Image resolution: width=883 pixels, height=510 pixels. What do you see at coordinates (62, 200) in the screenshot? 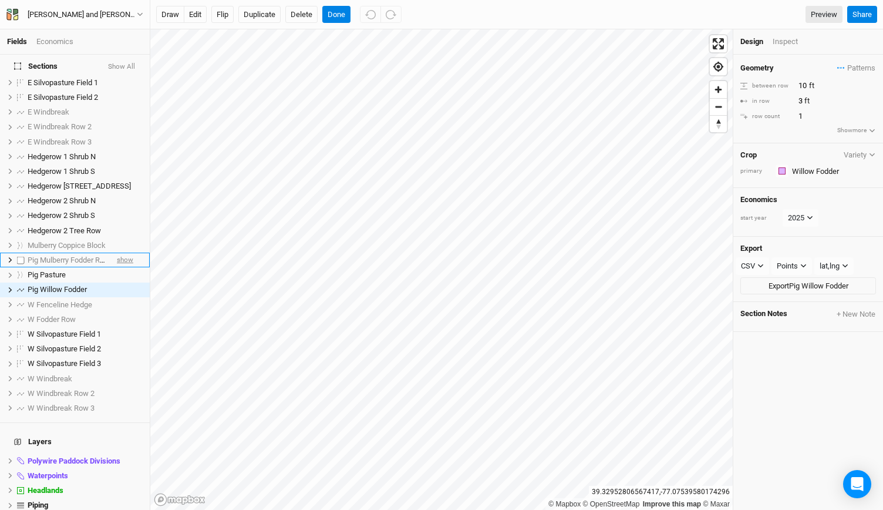
I see `span: Hedgerow 2 Shrub N` at bounding box center [62, 200].